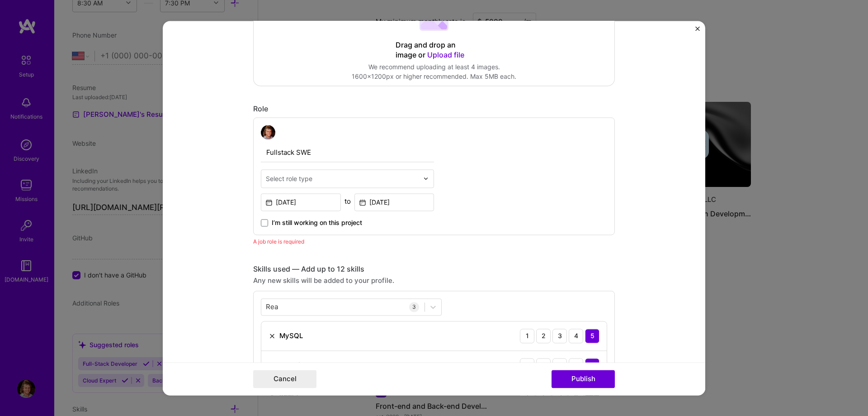  Describe the element at coordinates (434, 109) in the screenshot. I see `div: Role` at that location.